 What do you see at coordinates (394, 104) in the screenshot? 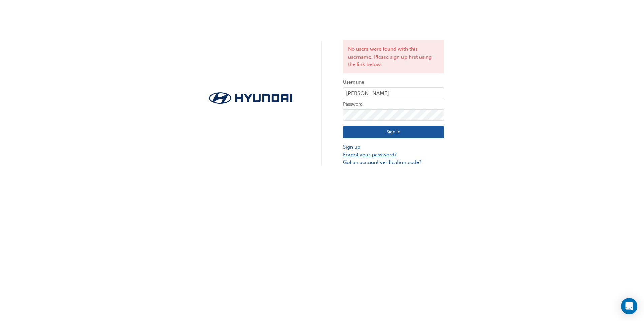
I see `label: Password` at bounding box center [394, 104].